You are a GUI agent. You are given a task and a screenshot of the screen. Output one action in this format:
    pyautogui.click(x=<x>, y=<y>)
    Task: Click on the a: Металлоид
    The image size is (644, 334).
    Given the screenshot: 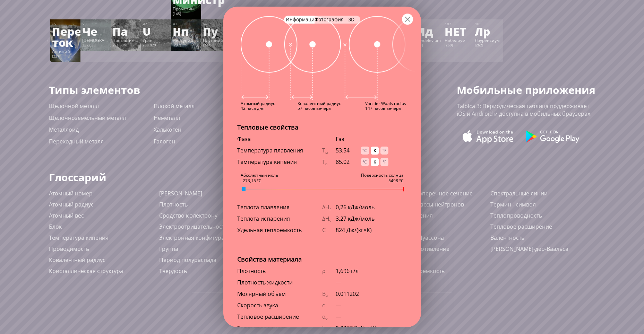 What is the action you would take?
    pyautogui.click(x=64, y=129)
    